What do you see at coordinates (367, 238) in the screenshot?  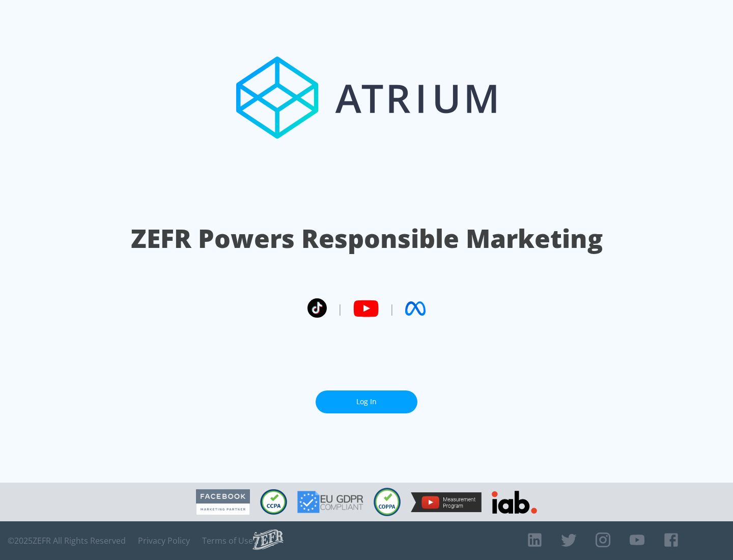 I see `h1: ZEFR Powers Responsible Marketing` at bounding box center [367, 238].